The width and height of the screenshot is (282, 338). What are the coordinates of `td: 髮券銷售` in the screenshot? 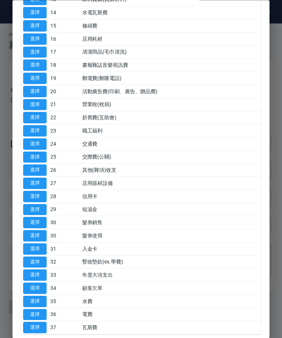 It's located at (170, 223).